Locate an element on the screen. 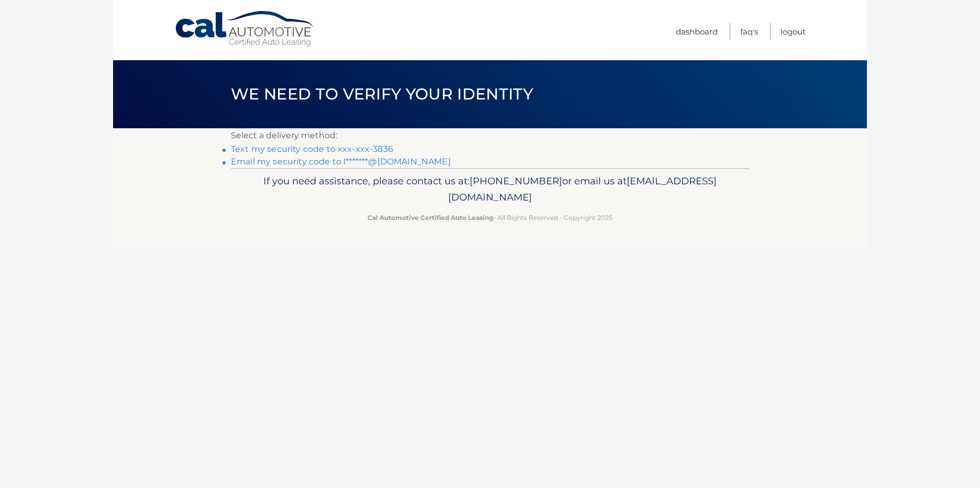  p: If you need assistance, please contact us at: or email us at is located at coordinates (490, 190).